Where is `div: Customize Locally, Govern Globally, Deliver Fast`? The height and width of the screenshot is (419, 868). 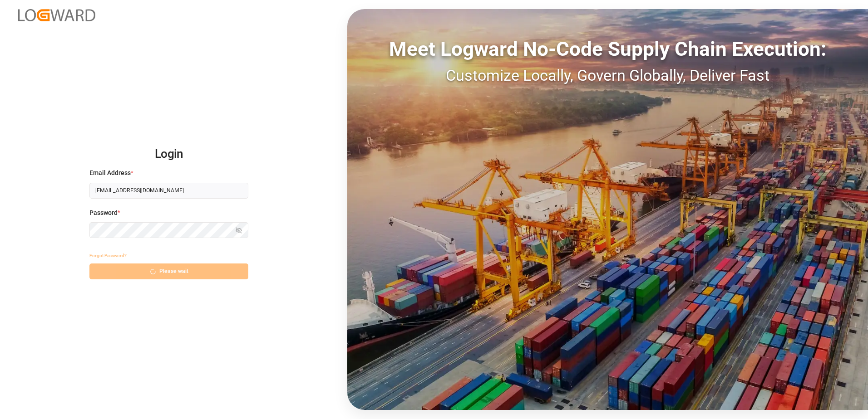 div: Customize Locally, Govern Globally, Deliver Fast is located at coordinates (607, 75).